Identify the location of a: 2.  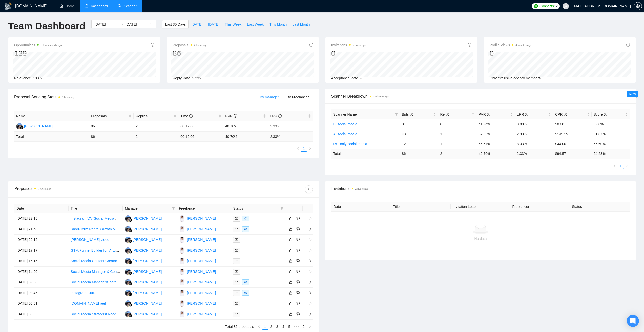
(271, 327).